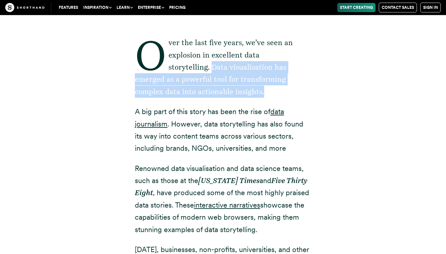 Image resolution: width=446 pixels, height=254 pixels. What do you see at coordinates (398, 8) in the screenshot?
I see `a: Contact Sales` at bounding box center [398, 8].